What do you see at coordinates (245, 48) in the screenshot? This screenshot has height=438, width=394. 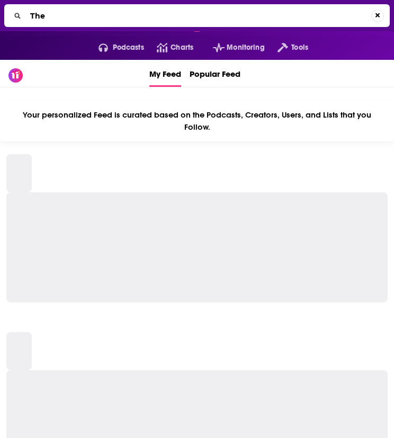 I see `span: Monitoring` at bounding box center [245, 48].